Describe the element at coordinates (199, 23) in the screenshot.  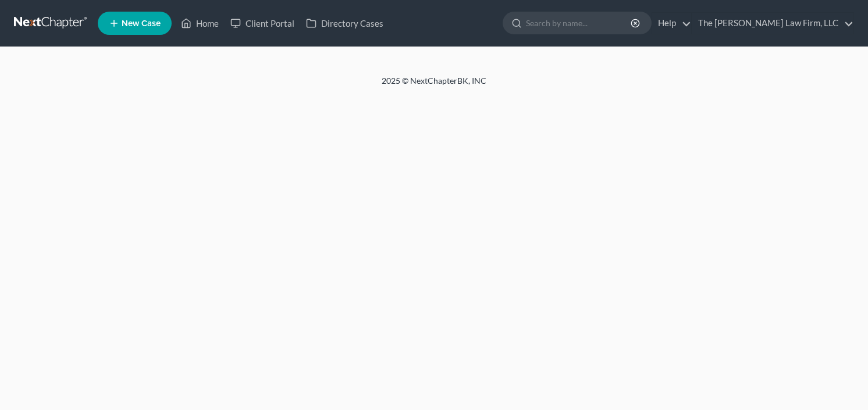
I see `a: Home` at that location.